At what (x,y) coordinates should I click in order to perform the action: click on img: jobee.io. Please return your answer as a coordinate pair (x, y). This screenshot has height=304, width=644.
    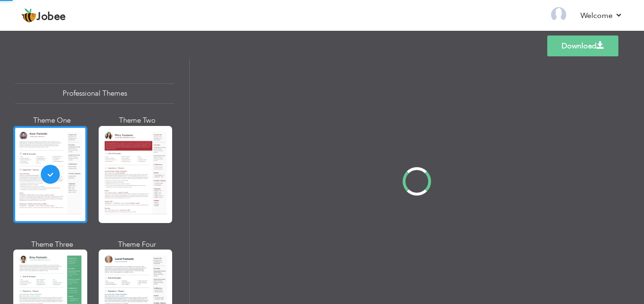
    Looking at the image, I should click on (29, 16).